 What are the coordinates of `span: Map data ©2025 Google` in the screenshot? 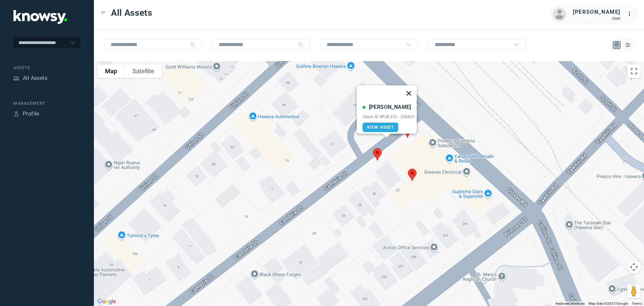 It's located at (608, 303).